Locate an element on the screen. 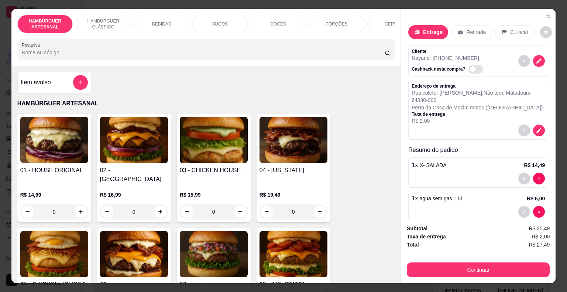  span: R$ 2,00 is located at coordinates (540, 236).